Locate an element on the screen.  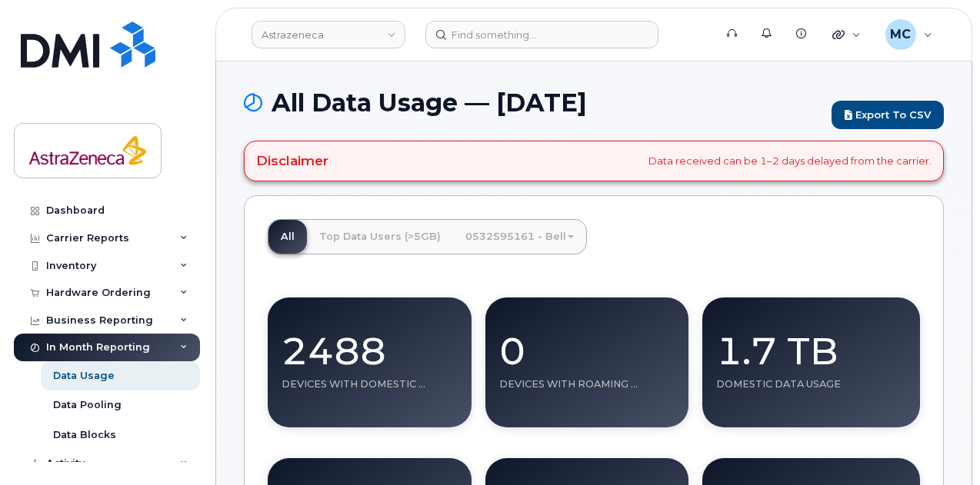
a: Export to CSV is located at coordinates (888, 115).